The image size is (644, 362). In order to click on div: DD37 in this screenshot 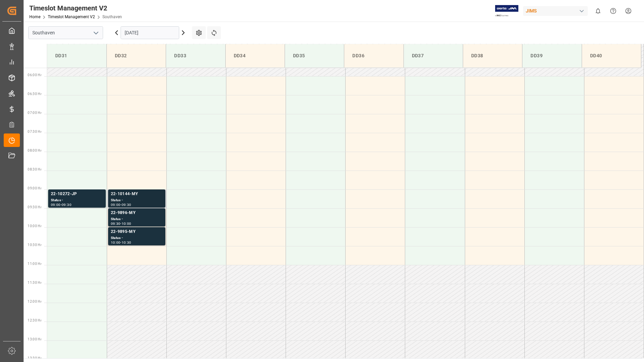, I will do `click(433, 56)`.